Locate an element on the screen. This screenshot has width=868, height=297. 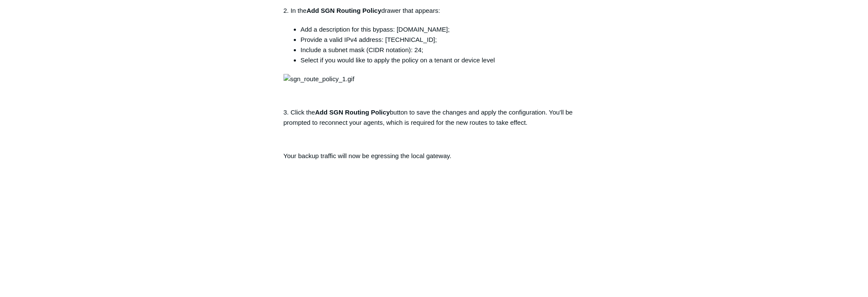
span: Select if you would like to apply the policy on a tenant or device level is located at coordinates (397, 60).